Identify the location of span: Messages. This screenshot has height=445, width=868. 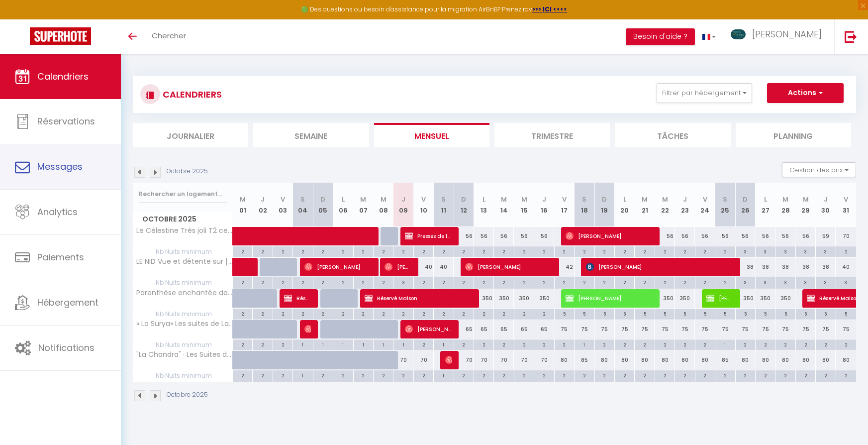
(60, 166).